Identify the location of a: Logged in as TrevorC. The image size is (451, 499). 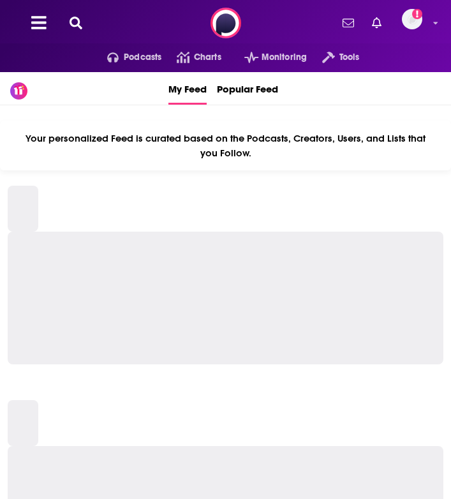
(416, 23).